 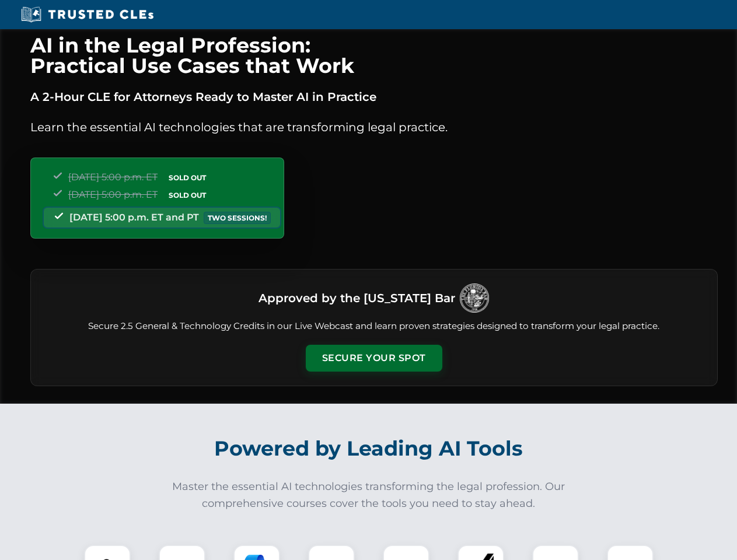 I want to click on h2: Powered by Leading AI Tools, so click(x=369, y=448).